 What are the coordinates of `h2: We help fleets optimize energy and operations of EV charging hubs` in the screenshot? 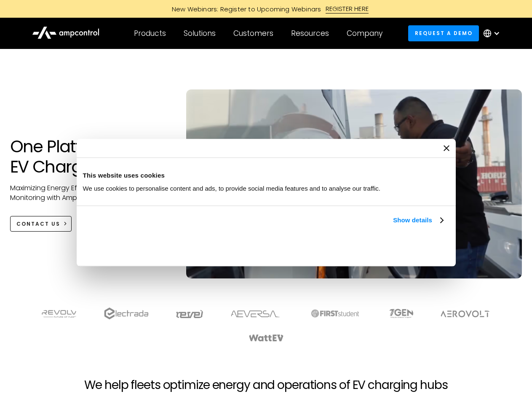 It's located at (266, 385).